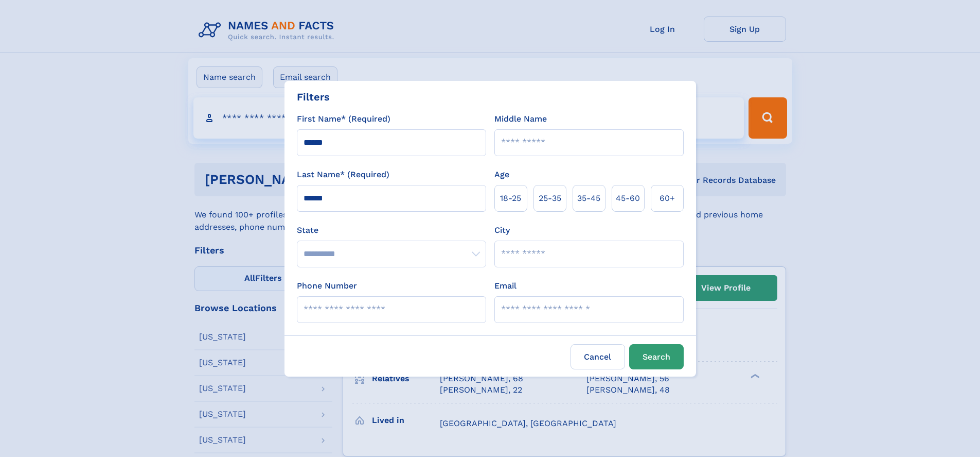  What do you see at coordinates (505, 286) in the screenshot?
I see `label: Email` at bounding box center [505, 286].